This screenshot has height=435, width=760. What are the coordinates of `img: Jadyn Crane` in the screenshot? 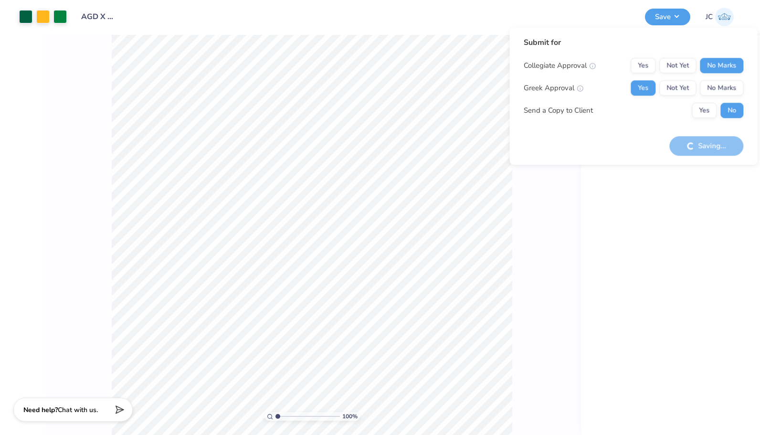 It's located at (724, 17).